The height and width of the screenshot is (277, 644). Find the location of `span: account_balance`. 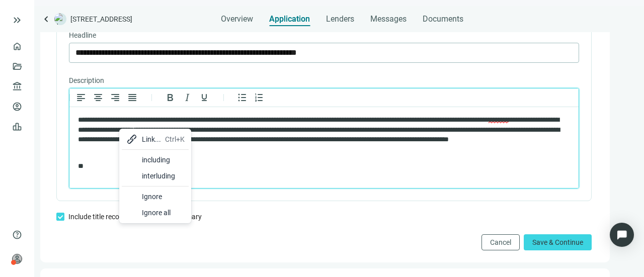

span: account_balance is located at coordinates (16, 87).